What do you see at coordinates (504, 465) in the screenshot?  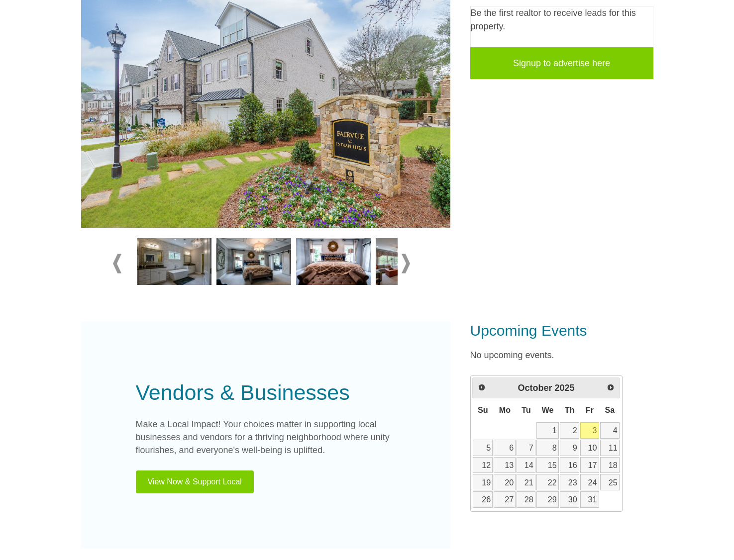 I see `a: 13` at bounding box center [504, 465].